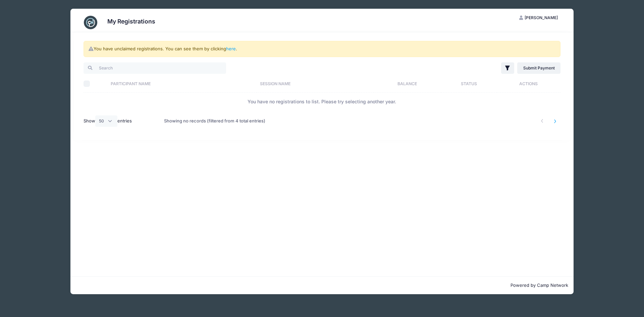 The height and width of the screenshot is (317, 644). What do you see at coordinates (322, 102) in the screenshot?
I see `td: You have no registrations to list. Please try selecting another year.` at bounding box center [322, 102].